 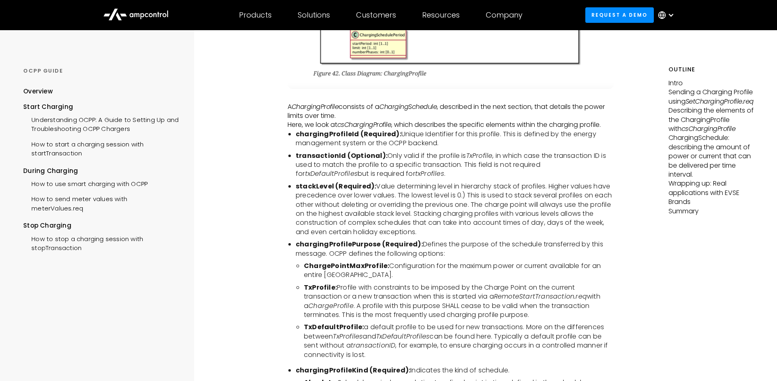 I want to click on p: Summary, so click(x=711, y=211).